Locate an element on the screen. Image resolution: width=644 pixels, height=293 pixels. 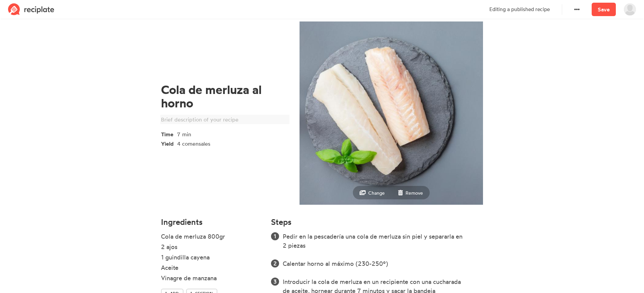
div: Pedir en la pescadería una cola de merluza sin piel y separarla en 2 piezas is located at coordinates (374, 241).